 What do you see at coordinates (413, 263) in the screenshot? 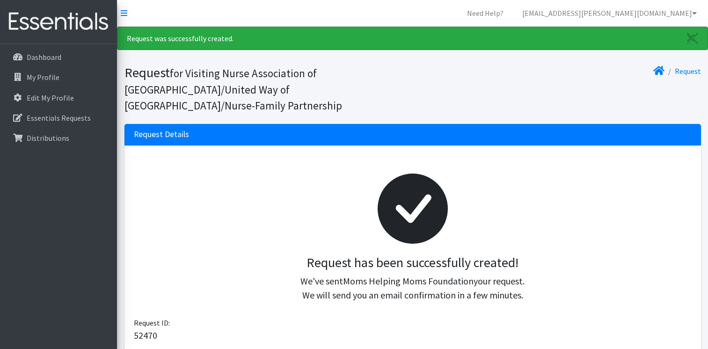
I see `h3: Request has been successfully created!` at bounding box center [413, 263].